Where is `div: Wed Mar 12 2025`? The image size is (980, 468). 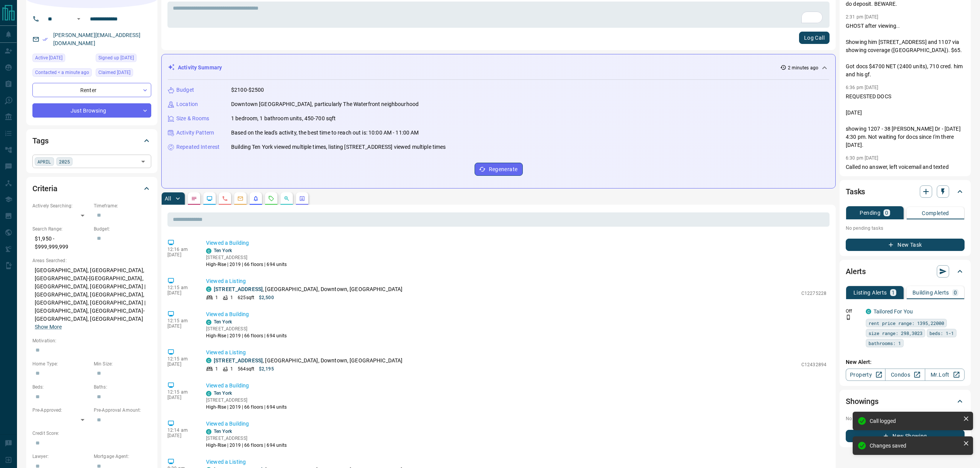 div: Wed Mar 12 2025 is located at coordinates (123, 73).